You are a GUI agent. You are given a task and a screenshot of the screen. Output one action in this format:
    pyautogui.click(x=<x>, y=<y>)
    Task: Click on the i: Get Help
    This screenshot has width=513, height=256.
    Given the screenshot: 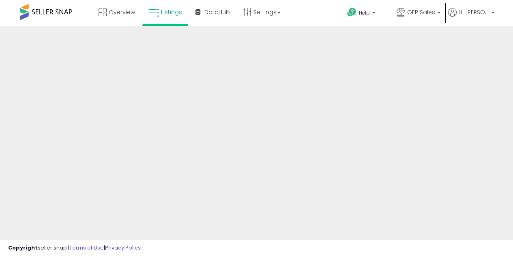 What is the action you would take?
    pyautogui.click(x=352, y=12)
    